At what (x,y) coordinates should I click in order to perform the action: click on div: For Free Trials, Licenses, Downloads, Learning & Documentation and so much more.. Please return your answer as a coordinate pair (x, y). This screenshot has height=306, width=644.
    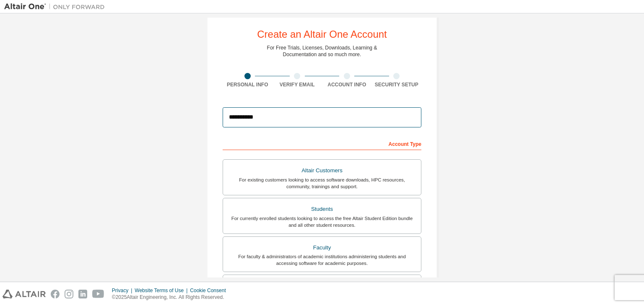
    Looking at the image, I should click on (322, 51).